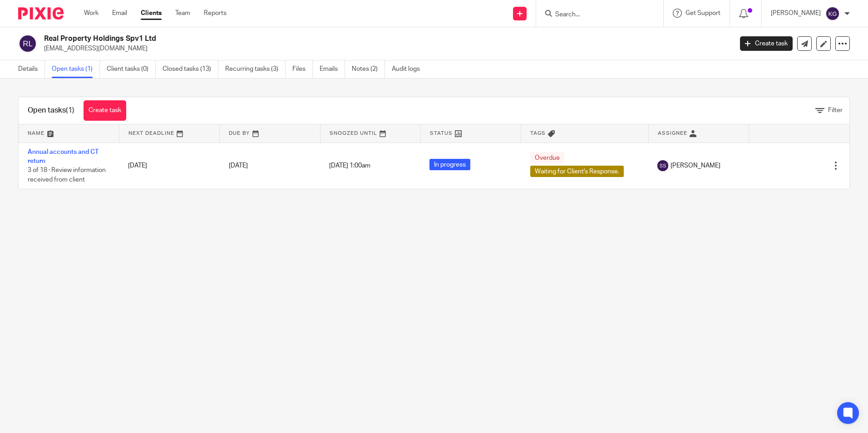 This screenshot has width=868, height=433. What do you see at coordinates (151, 13) in the screenshot?
I see `a: Clients` at bounding box center [151, 13].